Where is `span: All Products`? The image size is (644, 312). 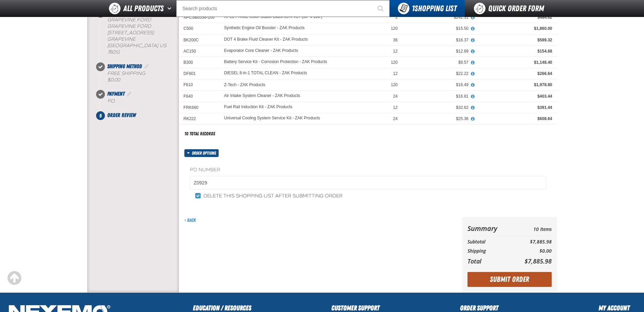 span: All Products is located at coordinates (144, 9).